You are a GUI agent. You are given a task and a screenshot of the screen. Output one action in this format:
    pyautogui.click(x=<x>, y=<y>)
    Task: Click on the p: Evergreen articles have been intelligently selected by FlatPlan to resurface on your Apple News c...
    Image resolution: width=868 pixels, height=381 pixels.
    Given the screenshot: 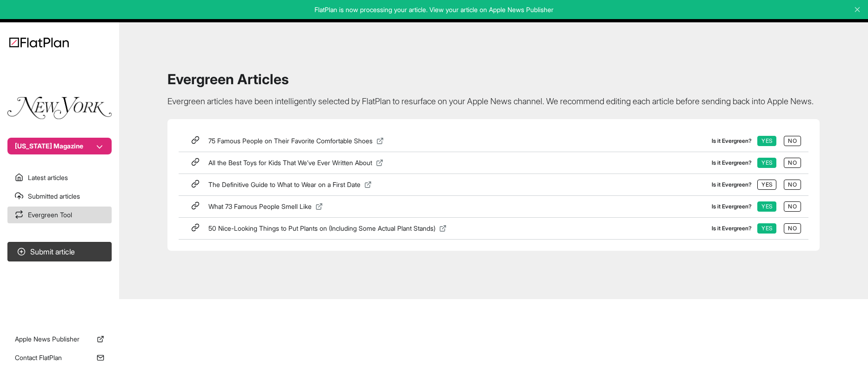 What is the action you would take?
    pyautogui.click(x=494, y=102)
    